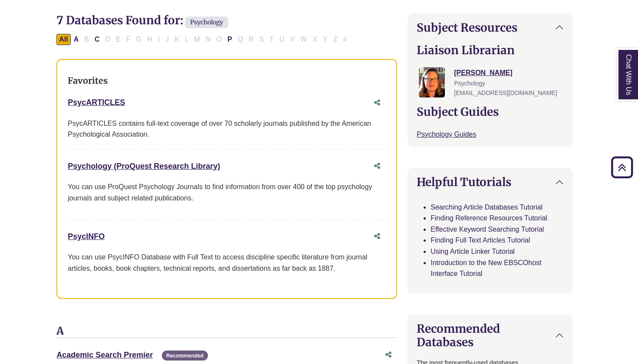  What do you see at coordinates (227, 81) in the screenshot?
I see `h3: Favorites` at bounding box center [227, 81].